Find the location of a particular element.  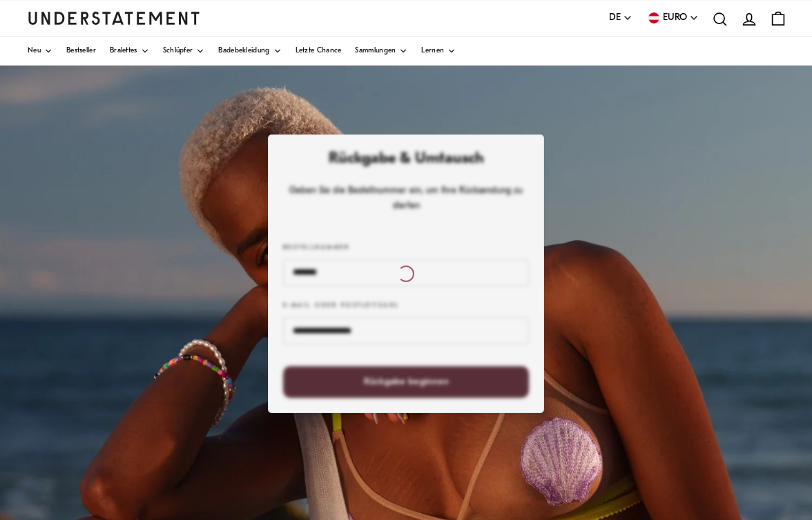

a: Understatement Startseite is located at coordinates (114, 18).